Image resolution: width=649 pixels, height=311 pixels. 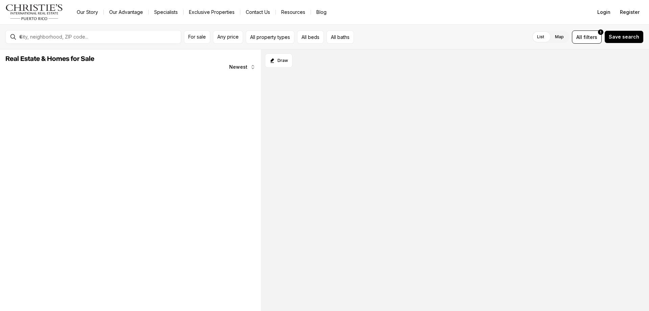 I want to click on span: Register, so click(x=630, y=12).